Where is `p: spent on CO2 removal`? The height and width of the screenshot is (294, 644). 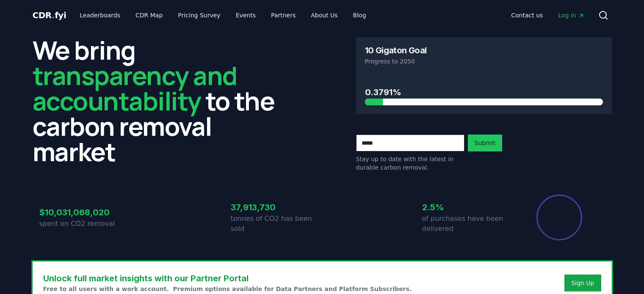 p: spent on CO2 removal is located at coordinates (85, 224).